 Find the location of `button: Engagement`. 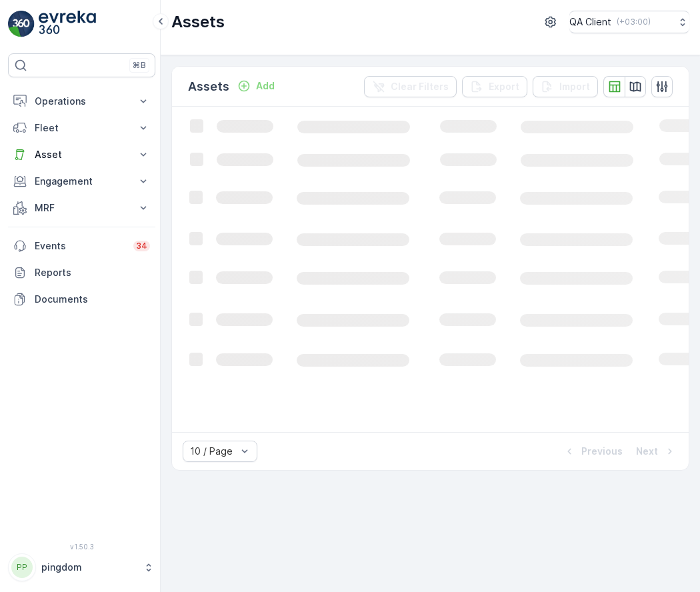

button: Engagement is located at coordinates (81, 182).